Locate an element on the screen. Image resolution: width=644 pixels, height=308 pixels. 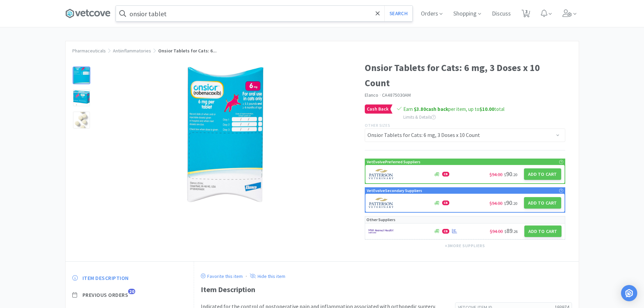
a: Antiinflammatories is located at coordinates (132, 51).